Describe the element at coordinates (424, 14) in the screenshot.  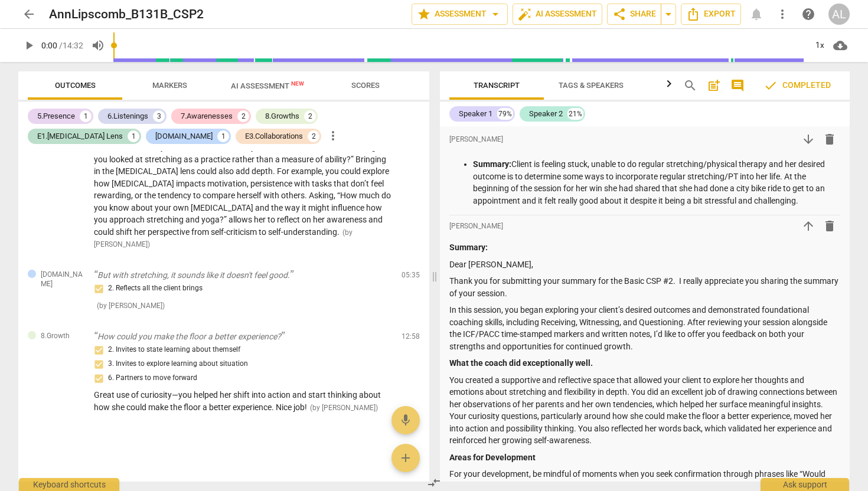
I see `span: star` at that location.